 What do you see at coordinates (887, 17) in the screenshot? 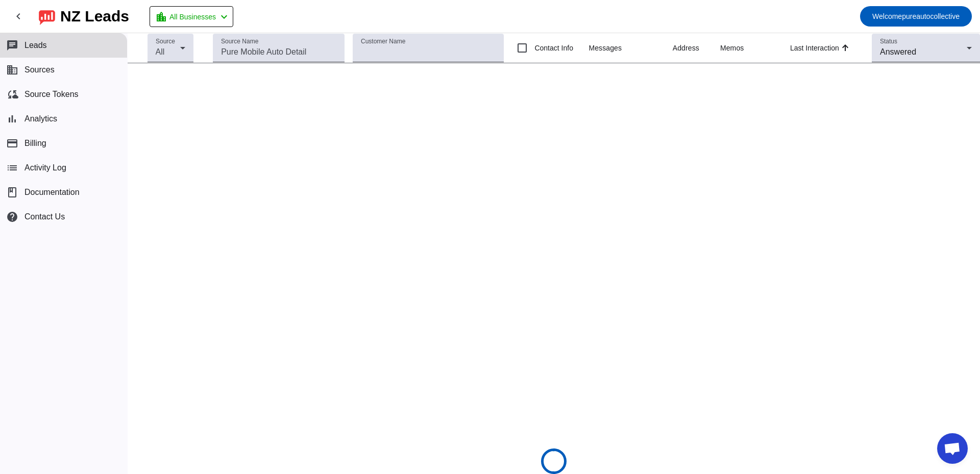
I see `span: Welcome` at bounding box center [887, 17].